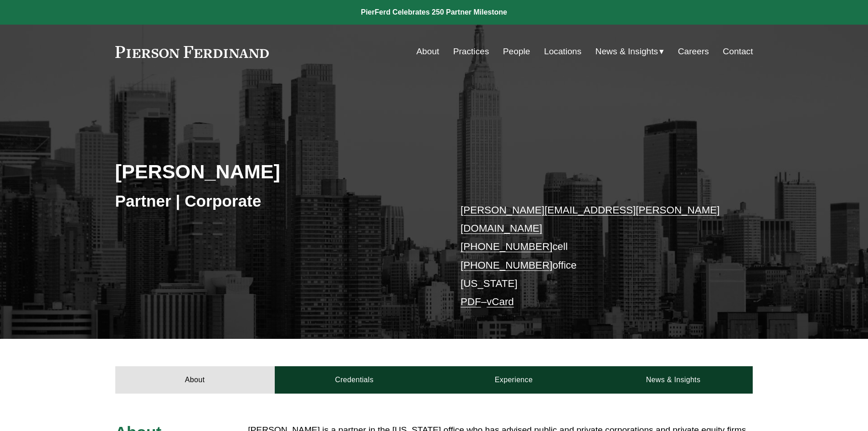  Describe the element at coordinates (354, 380) in the screenshot. I see `a: Credentials` at that location.